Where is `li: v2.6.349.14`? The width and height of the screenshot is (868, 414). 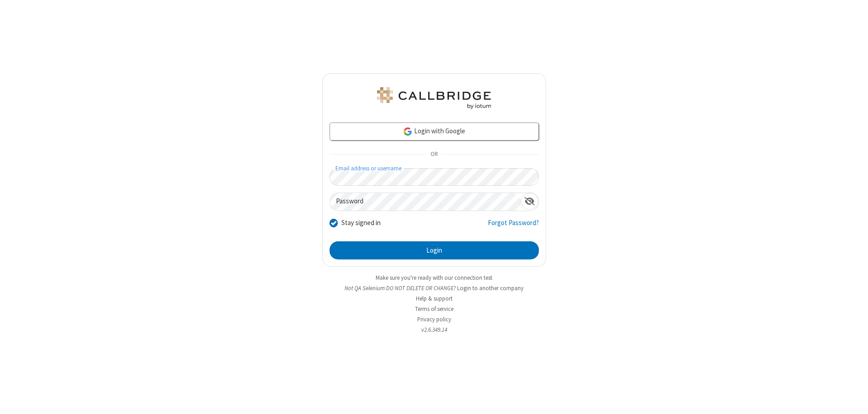
li: v2.6.349.14 is located at coordinates (434, 330).